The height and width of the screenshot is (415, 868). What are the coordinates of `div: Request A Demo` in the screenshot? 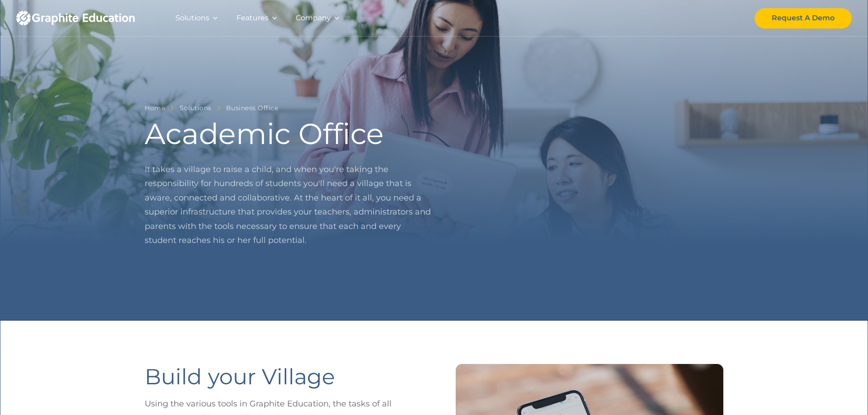 It's located at (803, 18).